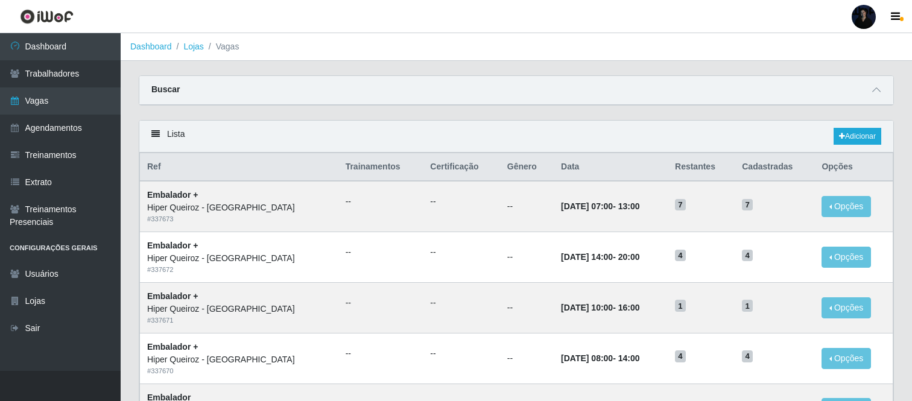  I want to click on th: Cadastradas, so click(775, 167).